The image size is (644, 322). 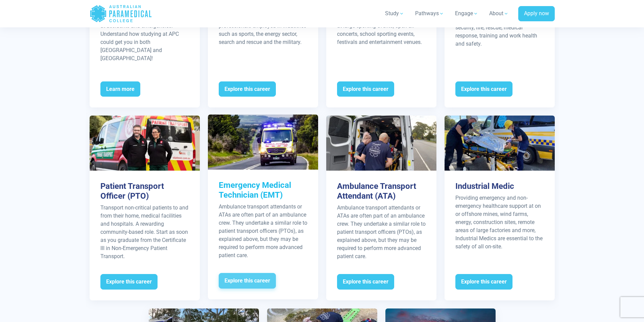 I want to click on h3: Patient Transport Officer (PTO), so click(x=145, y=192).